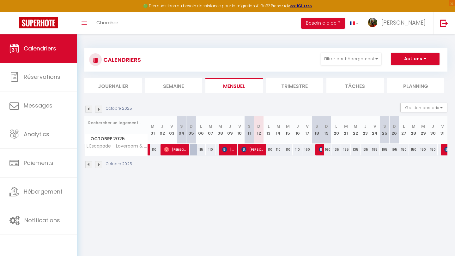 The height and width of the screenshot is (256, 455). Describe the element at coordinates (415, 59) in the screenshot. I see `button: Actions` at that location.